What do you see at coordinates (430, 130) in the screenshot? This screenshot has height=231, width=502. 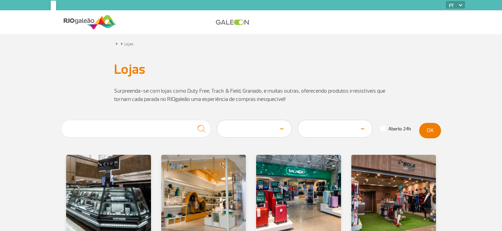 I see `button: OK` at bounding box center [430, 130].